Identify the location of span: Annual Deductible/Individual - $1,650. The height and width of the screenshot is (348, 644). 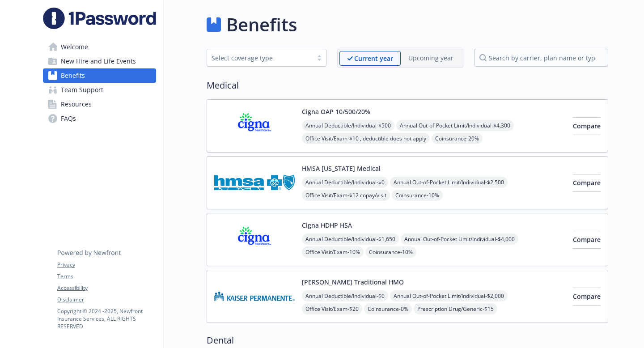
(350, 239).